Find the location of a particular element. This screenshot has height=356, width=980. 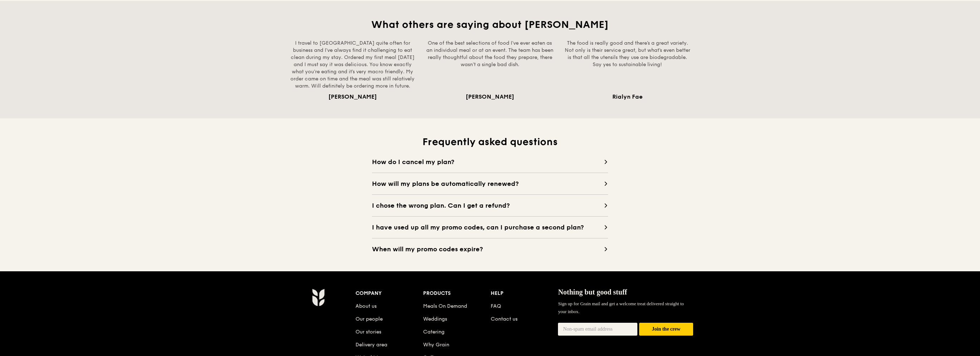

a: FAQ is located at coordinates (496, 306).